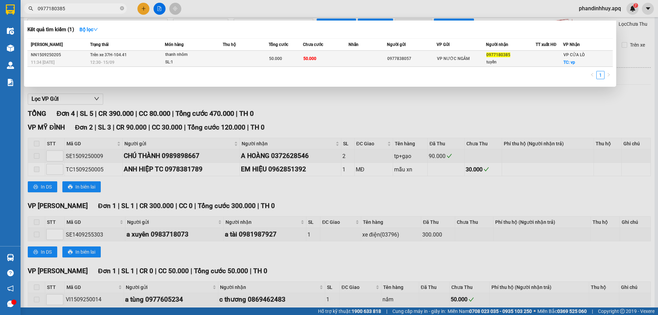 The width and height of the screenshot is (658, 315). I want to click on span: search, so click(31, 9).